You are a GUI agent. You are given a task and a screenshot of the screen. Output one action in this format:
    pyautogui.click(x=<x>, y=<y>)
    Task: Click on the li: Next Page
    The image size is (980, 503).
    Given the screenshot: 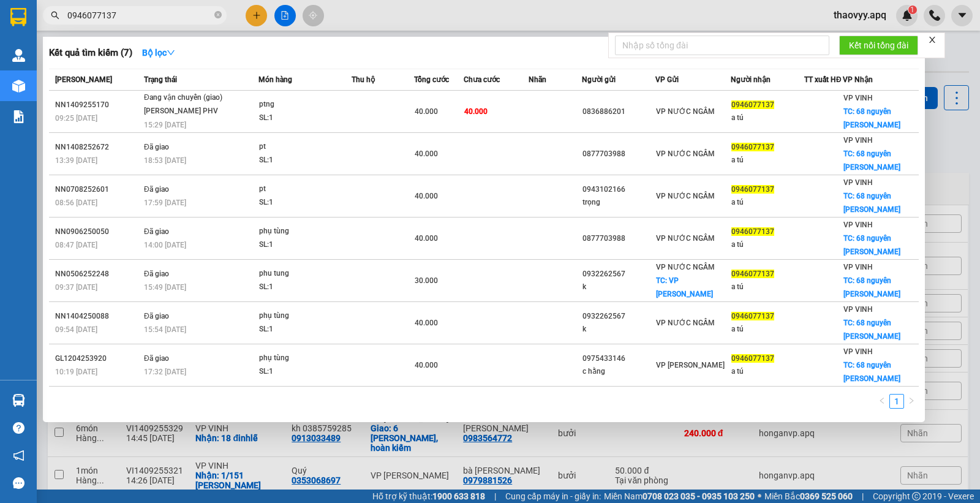 What is the action you would take?
    pyautogui.click(x=911, y=402)
    